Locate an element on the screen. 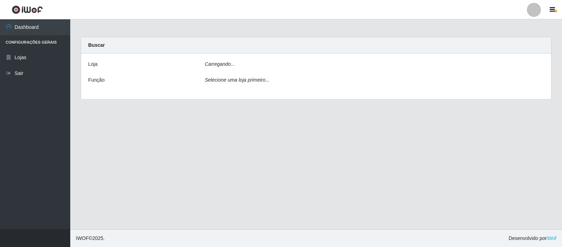  span: IWOF is located at coordinates (82, 238).